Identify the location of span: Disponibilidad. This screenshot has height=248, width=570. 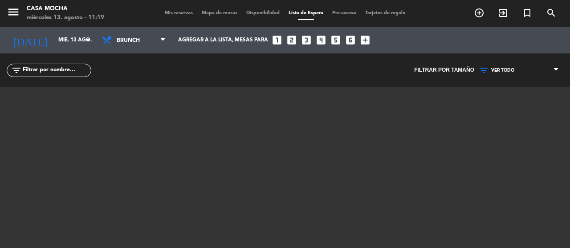
(263, 13).